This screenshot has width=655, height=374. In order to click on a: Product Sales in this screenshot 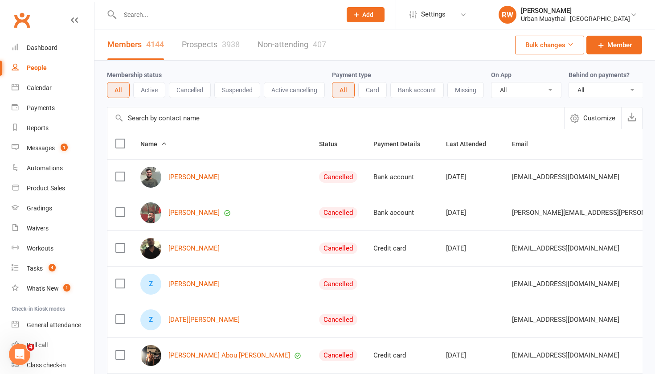, I will do `click(53, 188)`.